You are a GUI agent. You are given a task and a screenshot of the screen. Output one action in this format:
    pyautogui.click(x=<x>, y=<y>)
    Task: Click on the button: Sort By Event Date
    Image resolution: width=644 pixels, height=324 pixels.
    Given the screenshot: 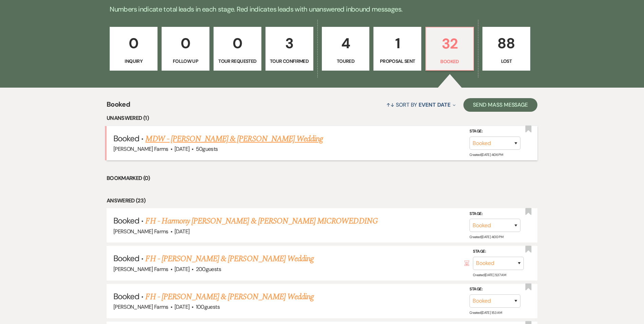 What is the action you would take?
    pyautogui.click(x=421, y=104)
    